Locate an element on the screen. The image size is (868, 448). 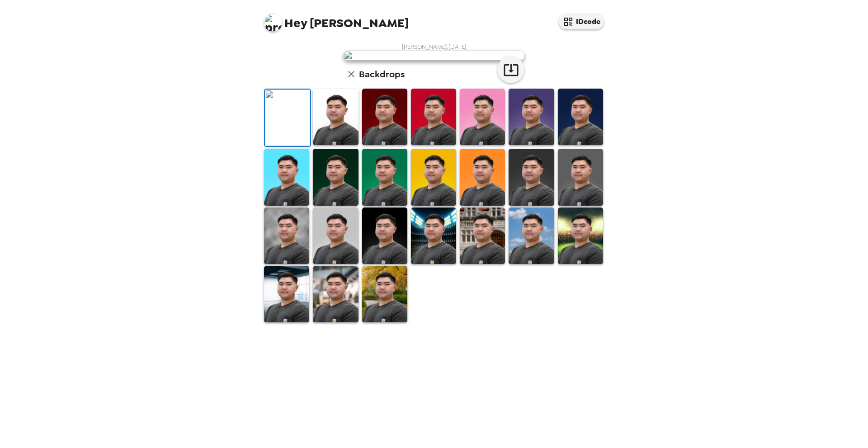
img: profile pic is located at coordinates (273, 22).